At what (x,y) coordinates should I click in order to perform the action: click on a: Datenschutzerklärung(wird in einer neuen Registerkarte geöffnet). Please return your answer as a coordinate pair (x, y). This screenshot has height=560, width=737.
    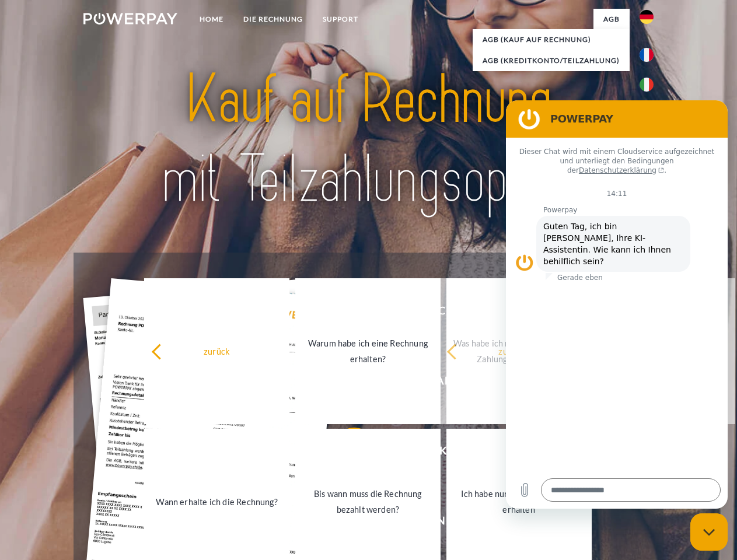
    Looking at the image, I should click on (115, 70).